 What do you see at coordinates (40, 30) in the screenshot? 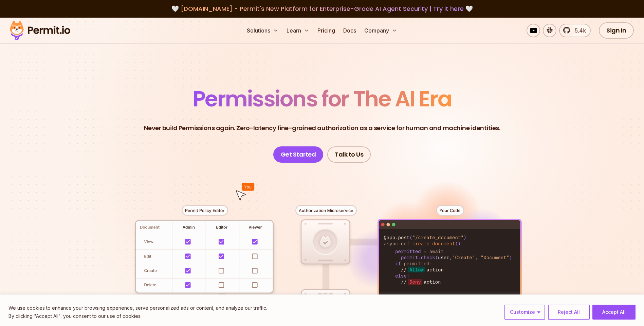
I see `img: Permit logo` at bounding box center [40, 30].